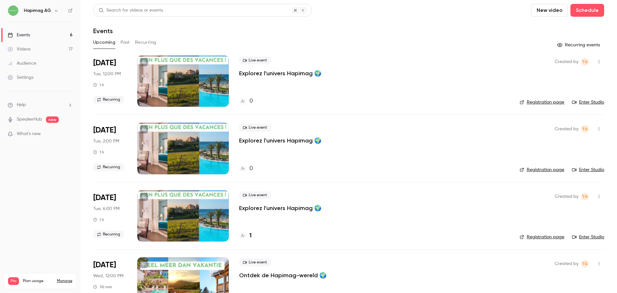 This screenshot has width=617, height=293. What do you see at coordinates (13, 11) in the screenshot?
I see `img: Hapimag AG` at bounding box center [13, 11].